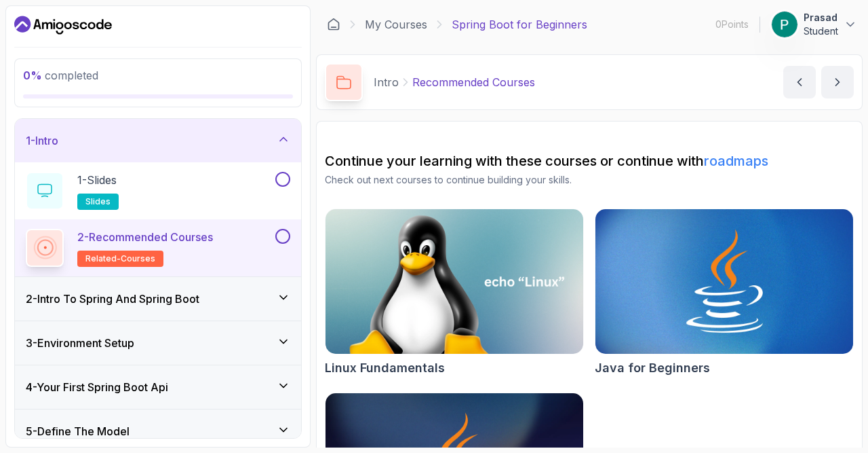 Image resolution: width=868 pixels, height=453 pixels. What do you see at coordinates (158, 140) in the screenshot?
I see `button: 1-Intro` at bounding box center [158, 140].